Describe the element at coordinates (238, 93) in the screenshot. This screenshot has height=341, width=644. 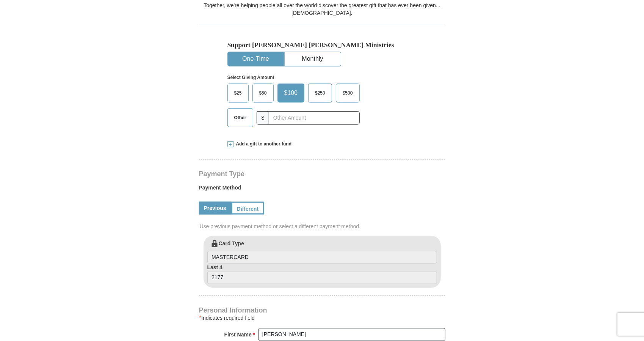
I see `span: $25` at that location.